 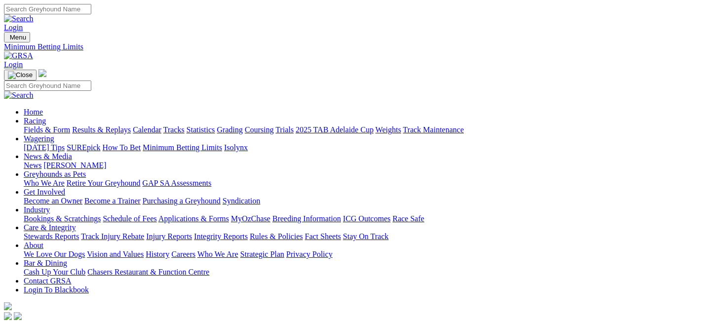 What do you see at coordinates (47, 129) in the screenshot?
I see `a: Fields & Form` at bounding box center [47, 129].